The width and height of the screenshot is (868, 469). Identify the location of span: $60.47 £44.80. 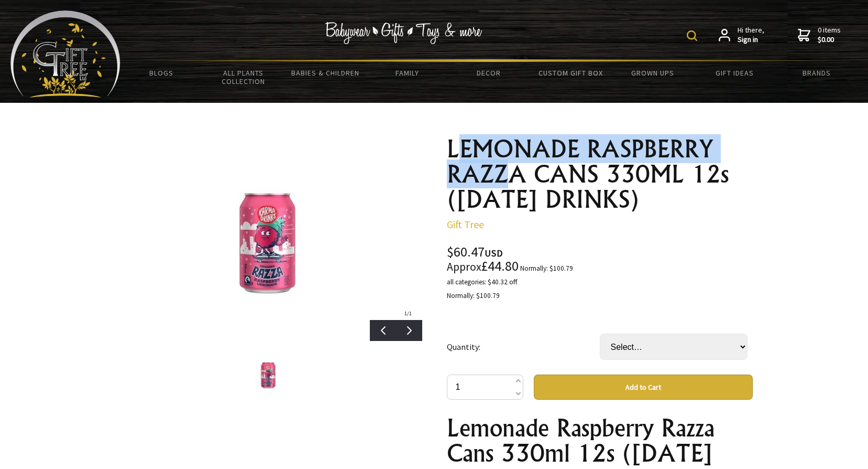
(483, 258).